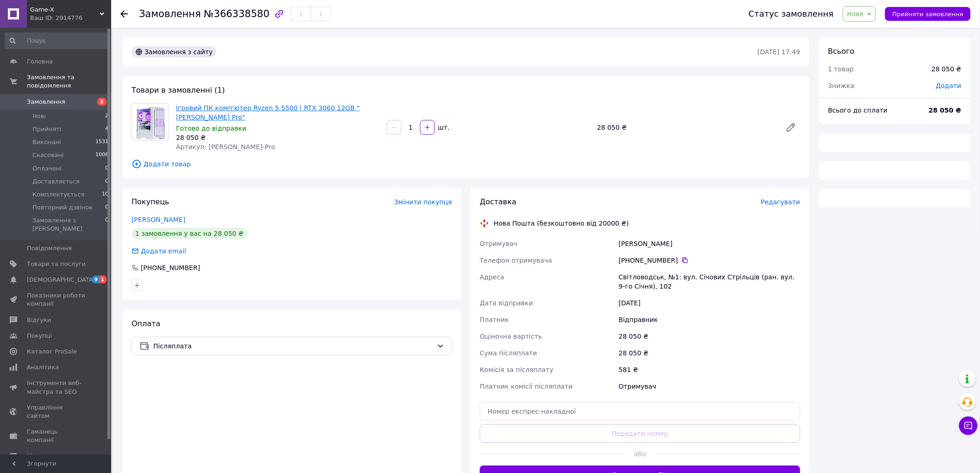 This screenshot has width=980, height=473. I want to click on span: Нове, so click(856, 14).